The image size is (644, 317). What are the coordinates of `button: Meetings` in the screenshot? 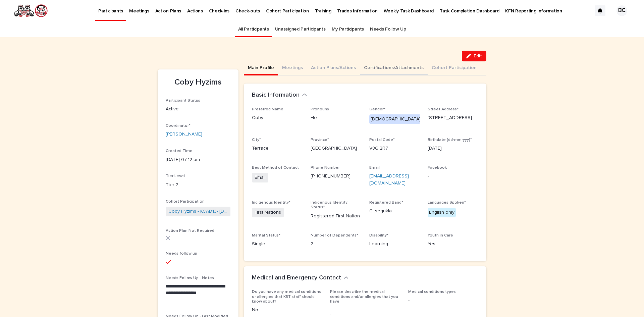 It's located at (292, 68).